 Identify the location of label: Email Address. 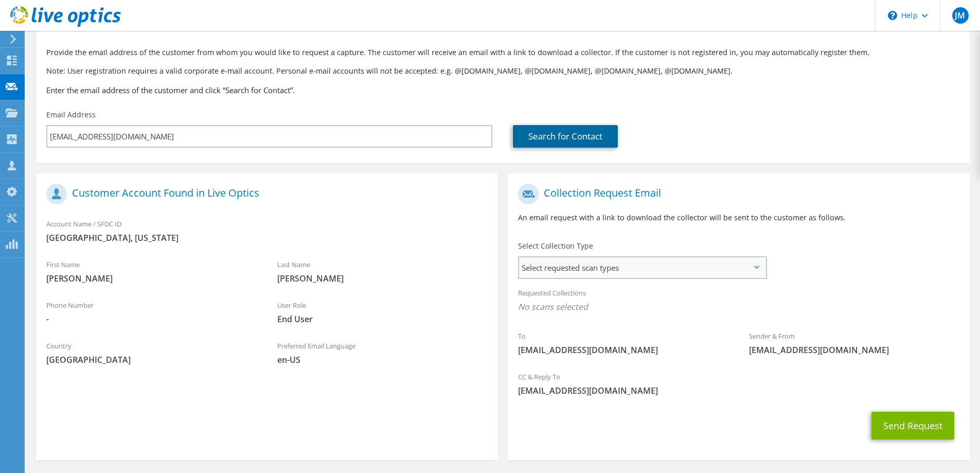
(71, 115).